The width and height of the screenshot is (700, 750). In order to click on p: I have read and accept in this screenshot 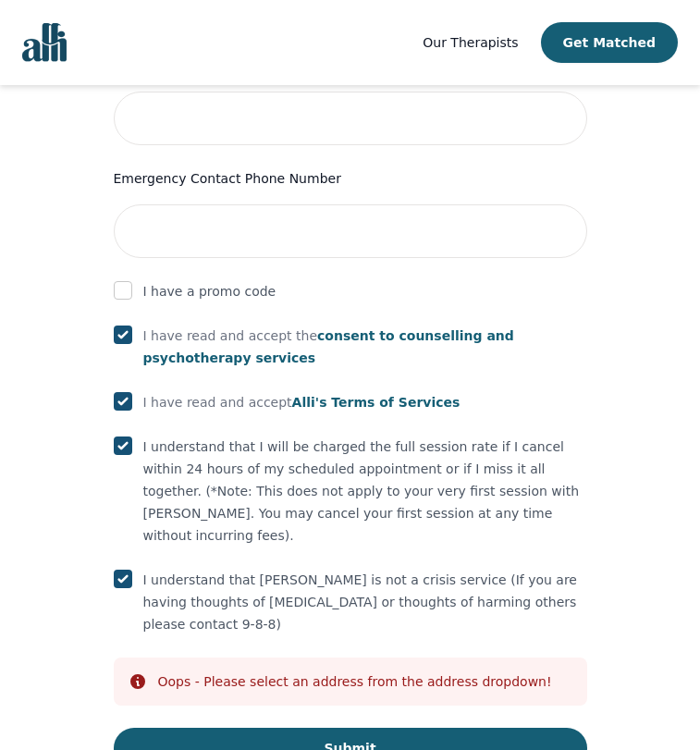, I will do `click(301, 402)`.